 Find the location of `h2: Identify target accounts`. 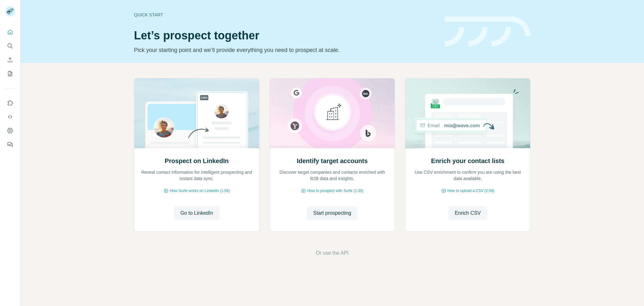

h2: Identify target accounts is located at coordinates (332, 161).